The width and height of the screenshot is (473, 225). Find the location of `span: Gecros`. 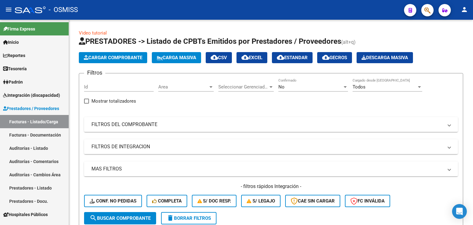

span: Gecros is located at coordinates (334, 58).